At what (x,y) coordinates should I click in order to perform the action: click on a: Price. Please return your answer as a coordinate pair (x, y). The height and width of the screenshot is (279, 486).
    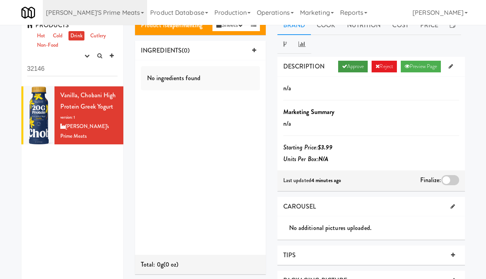
    Looking at the image, I should click on (429, 25).